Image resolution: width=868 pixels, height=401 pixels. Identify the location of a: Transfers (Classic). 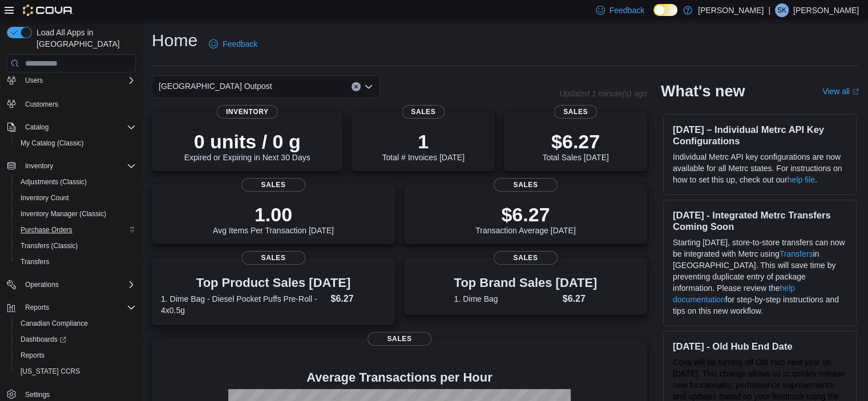
(49, 246).